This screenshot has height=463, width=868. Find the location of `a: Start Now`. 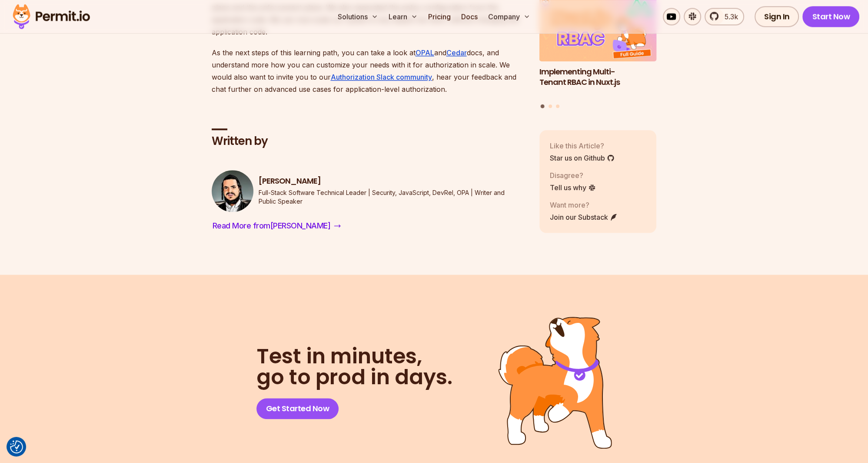

a: Start Now is located at coordinates (830, 17).